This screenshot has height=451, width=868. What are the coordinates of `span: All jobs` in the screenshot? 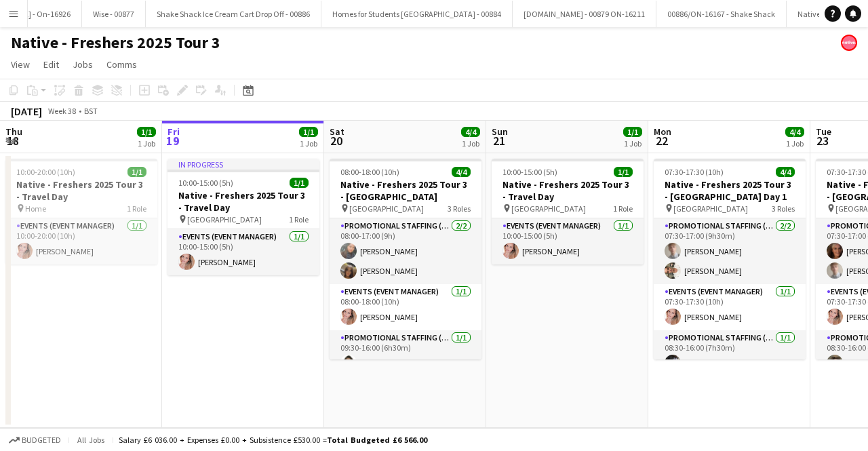 It's located at (91, 439).